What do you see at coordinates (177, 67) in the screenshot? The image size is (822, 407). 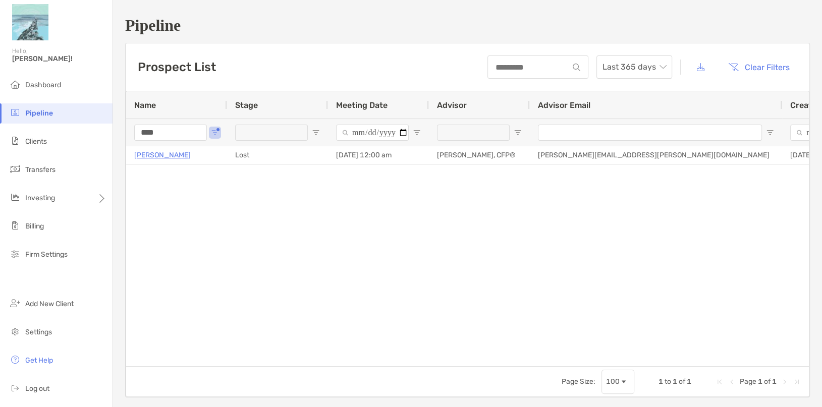 I see `h3: Prospect List` at bounding box center [177, 67].